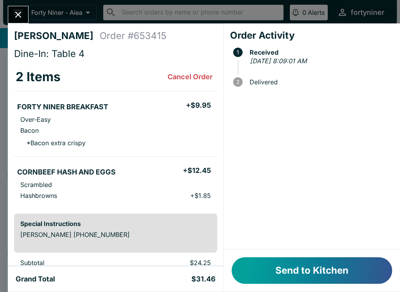 Image resolution: width=400 pixels, height=292 pixels. Describe the element at coordinates (116, 224) in the screenshot. I see `h6: Special Instructions` at that location.